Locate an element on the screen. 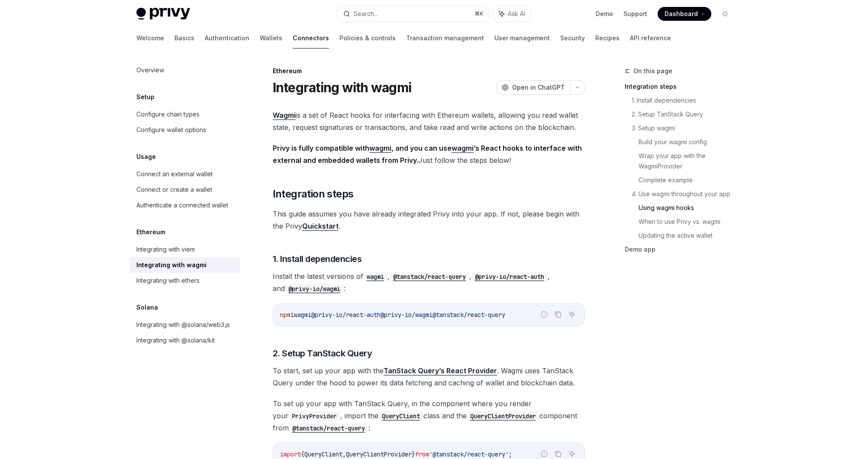 This screenshot has width=868, height=459. button: Ask AI is located at coordinates (512, 14).